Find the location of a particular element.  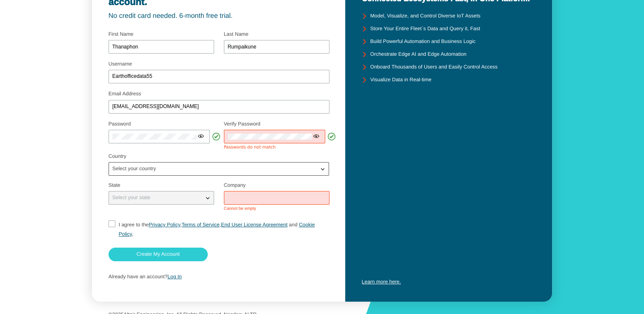

a: End User License Agreement is located at coordinates (254, 225).